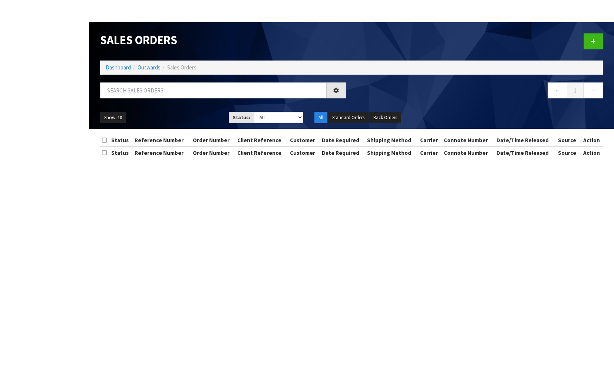  Describe the element at coordinates (118, 67) in the screenshot. I see `a: Dashboard` at that location.